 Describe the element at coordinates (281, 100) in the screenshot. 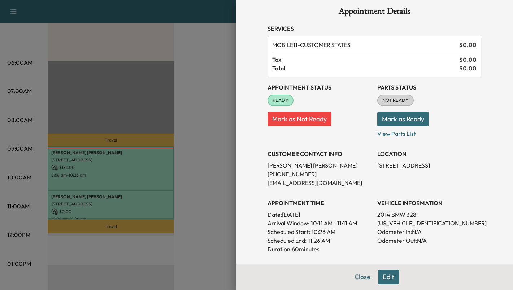

I see `span: READY` at that location.